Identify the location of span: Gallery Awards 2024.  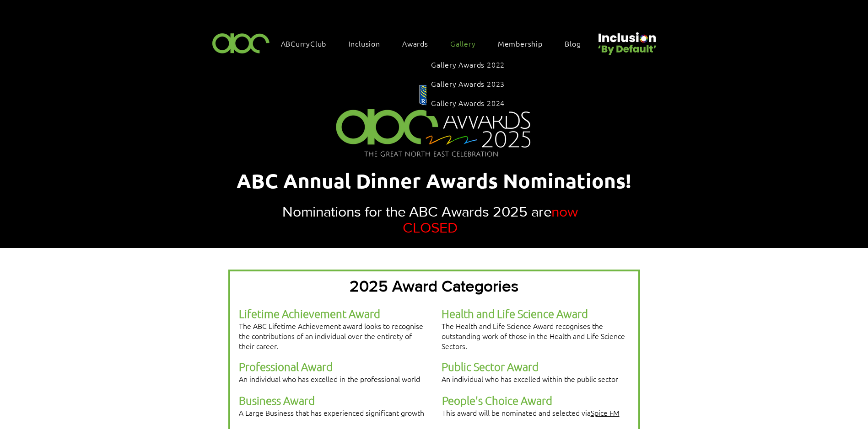
(468, 103).